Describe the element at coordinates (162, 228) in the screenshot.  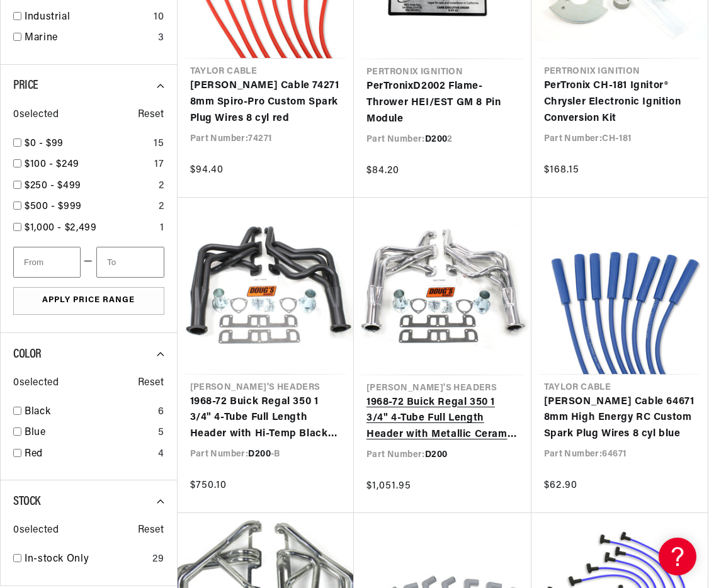
I see `div: 1` at that location.